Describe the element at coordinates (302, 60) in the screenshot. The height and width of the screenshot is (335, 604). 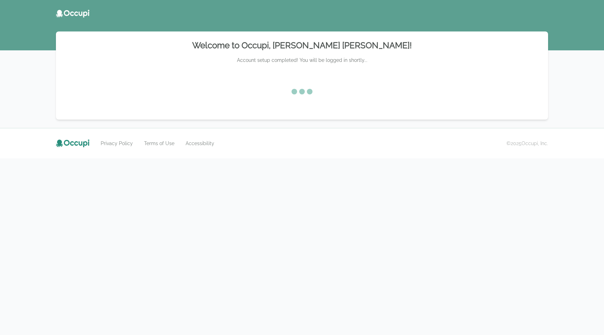
I see `p: Account setup completed! You will be logged in shortly...` at that location.